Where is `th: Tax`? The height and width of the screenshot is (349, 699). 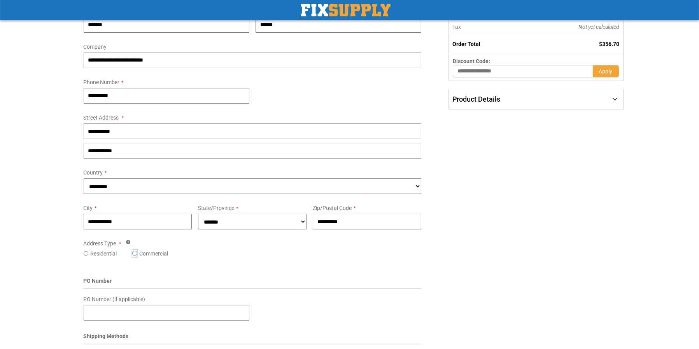
th: Tax is located at coordinates (488, 27).